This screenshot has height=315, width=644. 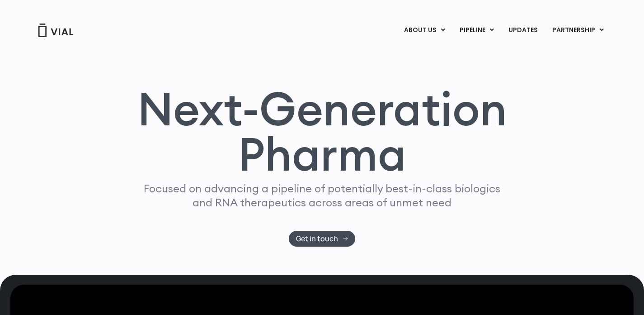 What do you see at coordinates (476, 30) in the screenshot?
I see `a: PIPELINEMenu Toggle` at bounding box center [476, 30].